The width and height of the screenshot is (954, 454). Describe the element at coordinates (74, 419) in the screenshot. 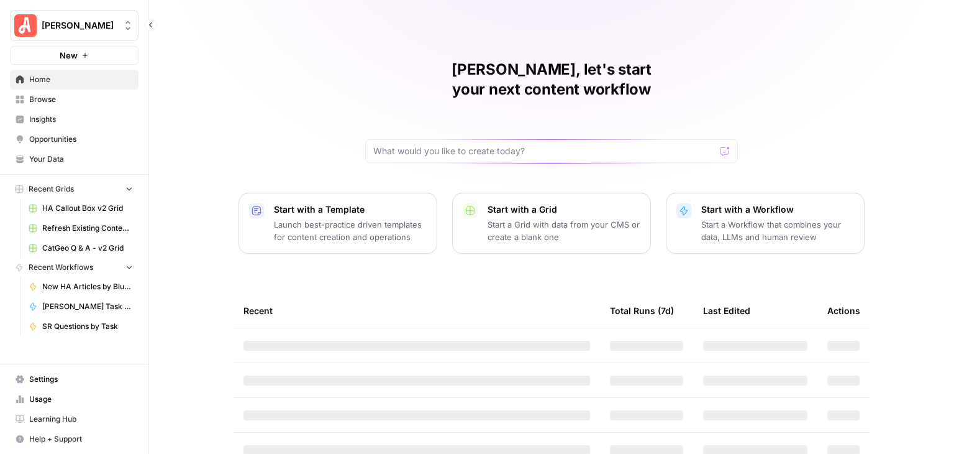

I see `a: Learning Hub` at that location.